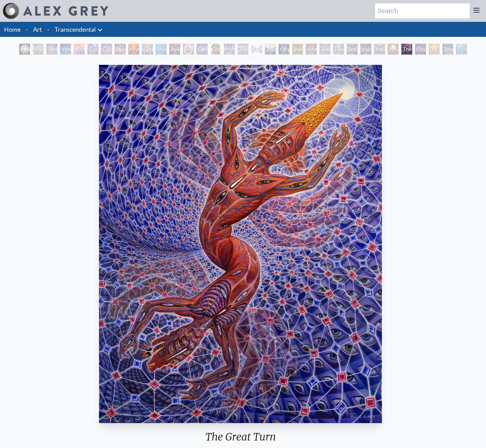  Describe the element at coordinates (120, 49) in the screenshot. I see `div: Love is a Cosmic Force` at that location.